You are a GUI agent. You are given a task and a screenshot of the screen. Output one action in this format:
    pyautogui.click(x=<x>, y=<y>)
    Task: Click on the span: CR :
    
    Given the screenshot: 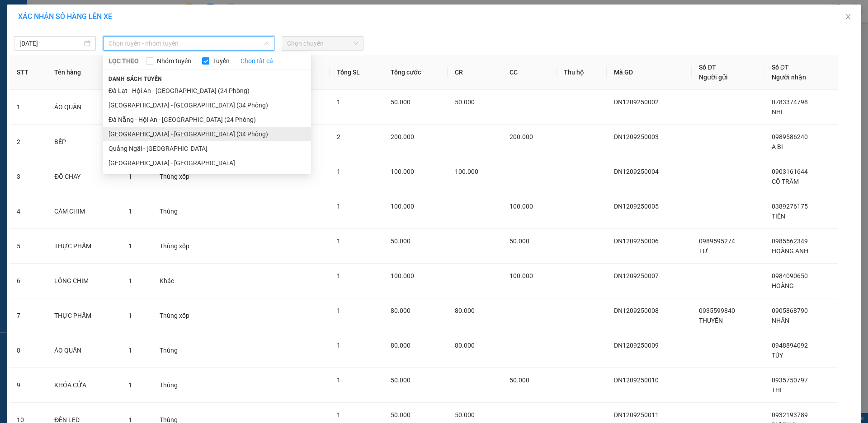 What is the action you would take?
    pyautogui.click(x=14, y=62)
    